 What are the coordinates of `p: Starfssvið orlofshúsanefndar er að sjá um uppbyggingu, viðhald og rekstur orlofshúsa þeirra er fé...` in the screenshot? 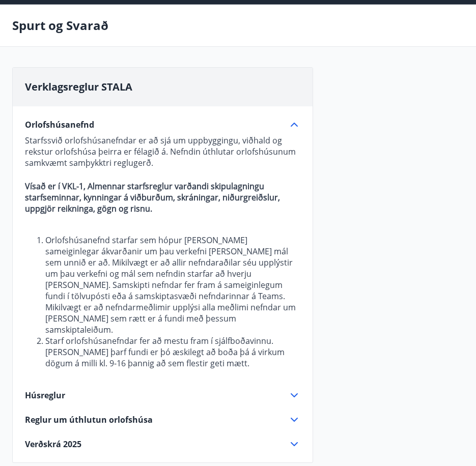 It's located at (163, 152).